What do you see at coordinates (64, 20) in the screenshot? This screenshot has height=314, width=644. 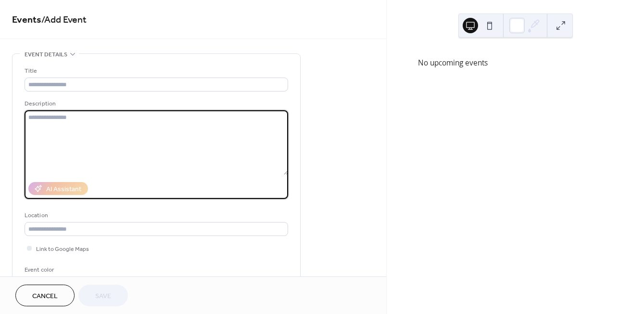 I see `span: / Add Event` at bounding box center [64, 20].